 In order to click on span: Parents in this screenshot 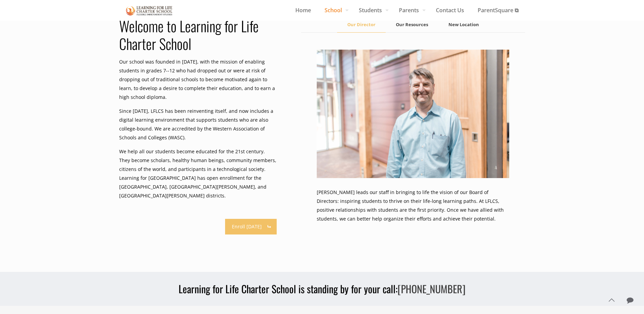, I will do `click(410, 10)`.